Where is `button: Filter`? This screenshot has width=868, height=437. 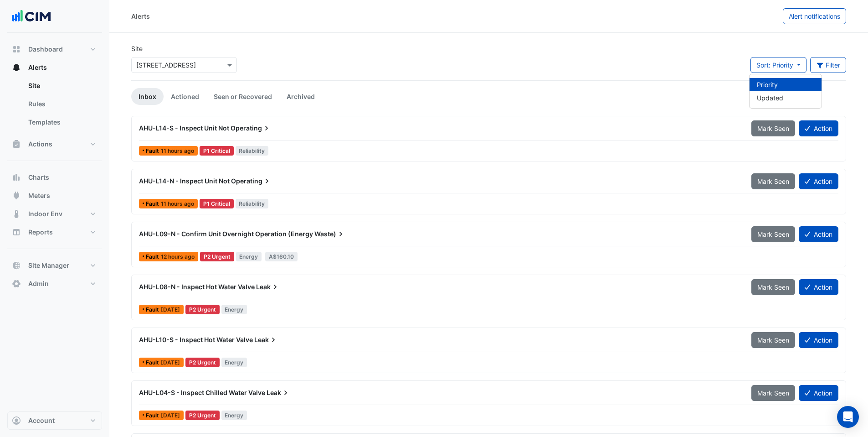 button: Filter is located at coordinates (828, 65).